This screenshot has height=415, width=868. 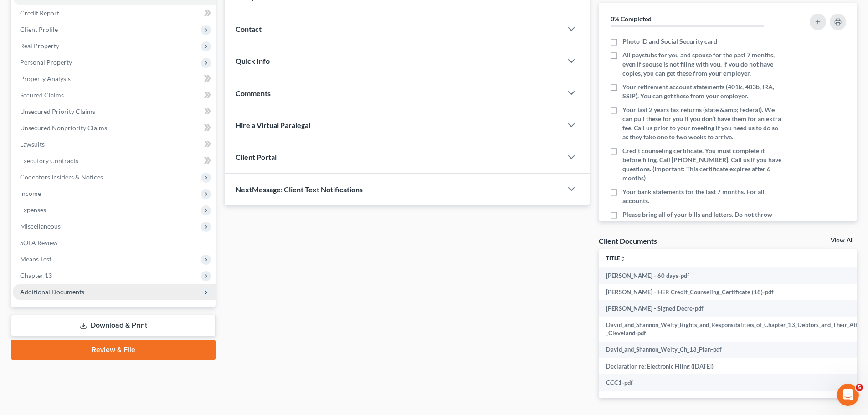 What do you see at coordinates (842, 240) in the screenshot?
I see `a: View All` at bounding box center [842, 240].